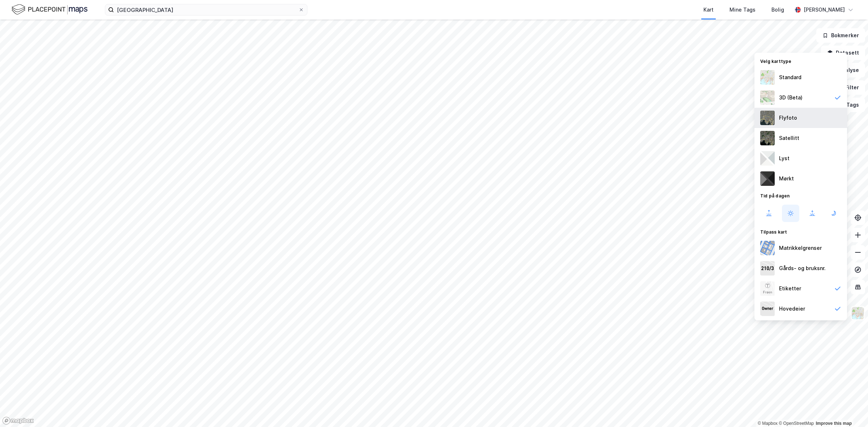 The height and width of the screenshot is (427, 868). Describe the element at coordinates (850, 410) in the screenshot. I see `div: Kontrollprogram for chat` at that location.